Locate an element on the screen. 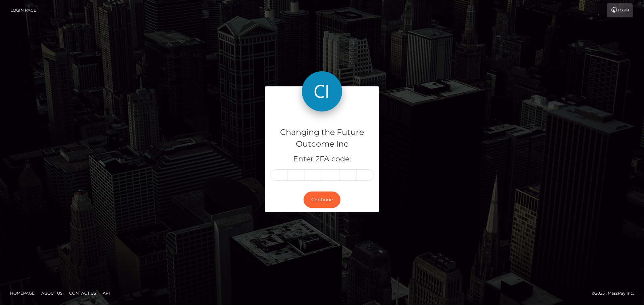 The height and width of the screenshot is (305, 644). img: Changing the Future Outcome Inc is located at coordinates (322, 91).